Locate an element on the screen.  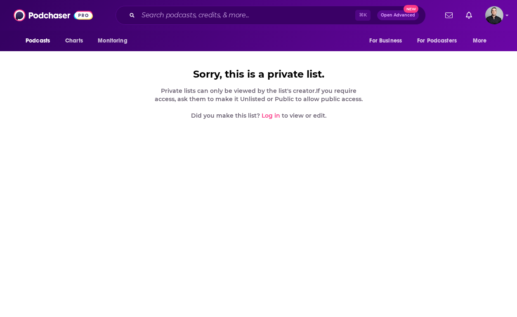
span: Podcasts is located at coordinates (38, 41).